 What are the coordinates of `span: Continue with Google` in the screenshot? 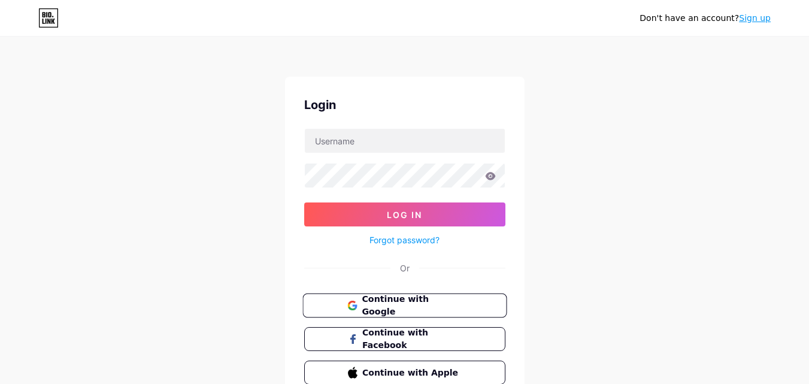 It's located at (411, 305).